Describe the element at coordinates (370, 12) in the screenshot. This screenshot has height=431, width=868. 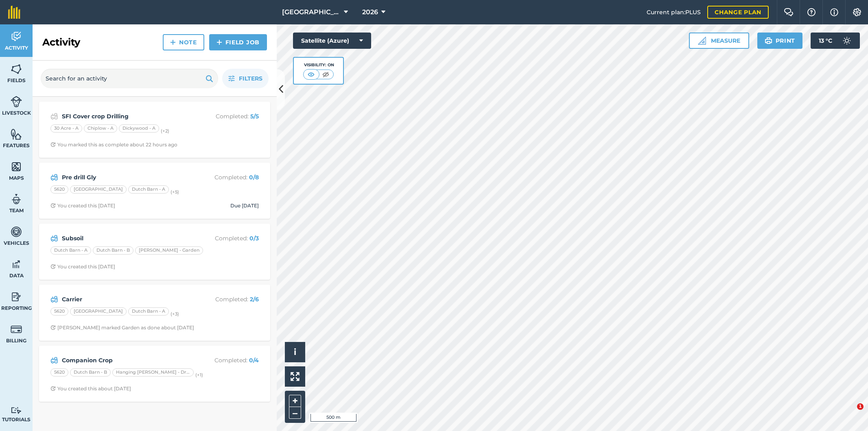
I see `span: 2026` at that location.